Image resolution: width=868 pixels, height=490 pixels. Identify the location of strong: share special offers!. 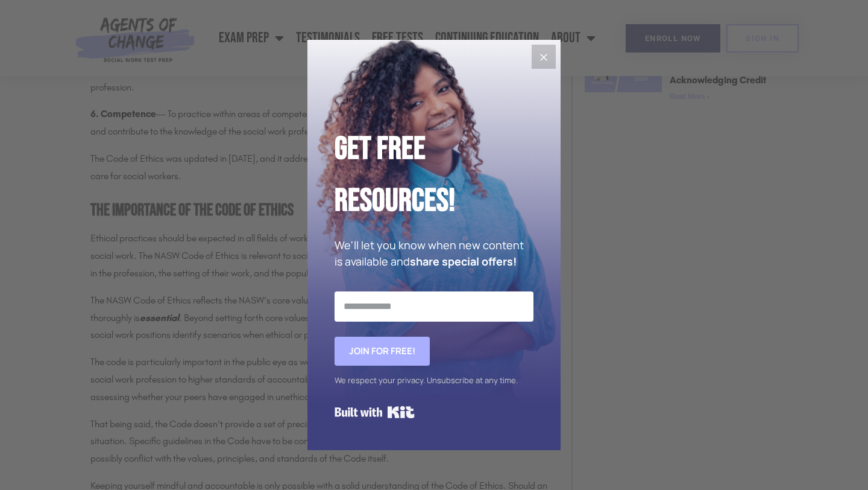
(463, 261).